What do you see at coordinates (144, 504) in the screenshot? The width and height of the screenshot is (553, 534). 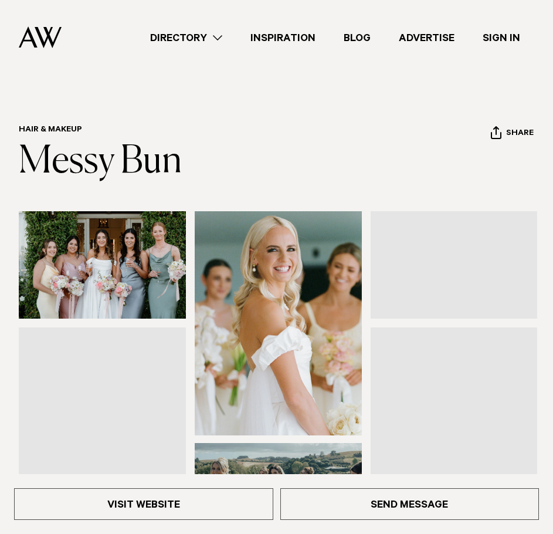 I see `a: Visit Website` at bounding box center [144, 504].